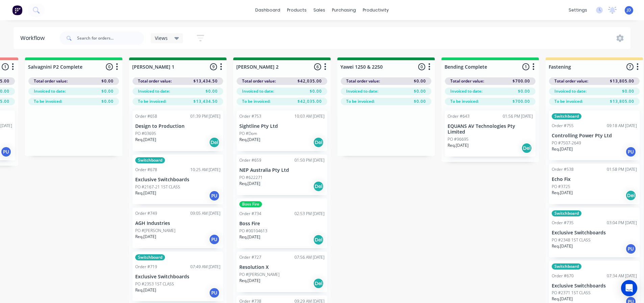 The height and width of the screenshot is (303, 644). I want to click on input: Search for orders..., so click(111, 38).